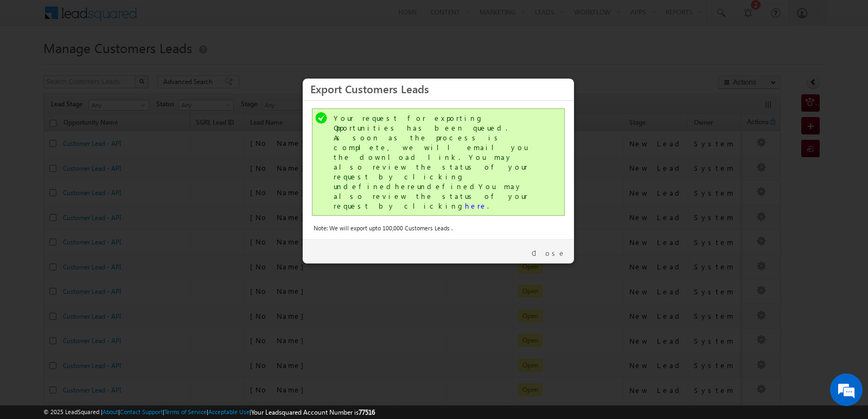 The image size is (868, 419). Describe the element at coordinates (476, 205) in the screenshot. I see `a: here` at that location.